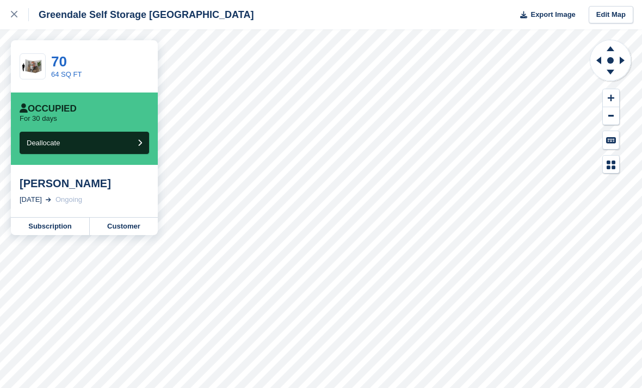 This screenshot has width=642, height=388. What do you see at coordinates (611, 140) in the screenshot?
I see `button: Keyboard Shortcuts` at bounding box center [611, 140].